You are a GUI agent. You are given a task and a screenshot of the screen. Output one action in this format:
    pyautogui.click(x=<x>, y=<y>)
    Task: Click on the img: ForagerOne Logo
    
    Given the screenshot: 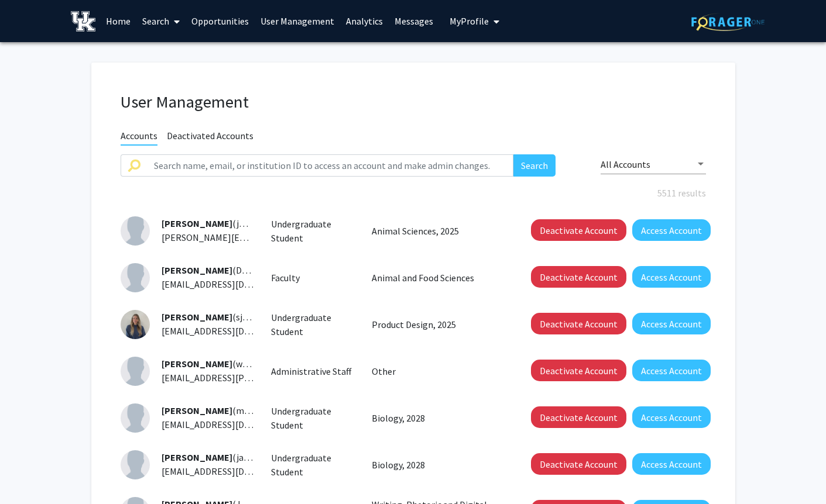 What is the action you would take?
    pyautogui.click(x=727, y=22)
    